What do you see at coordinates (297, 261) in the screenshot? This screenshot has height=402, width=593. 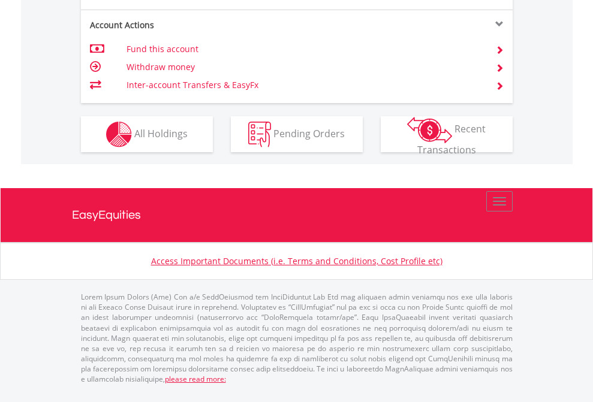 I see `a: Access Important Documents (i.e. Terms and Conditions, Cost Profile etc)` at bounding box center [297, 261].